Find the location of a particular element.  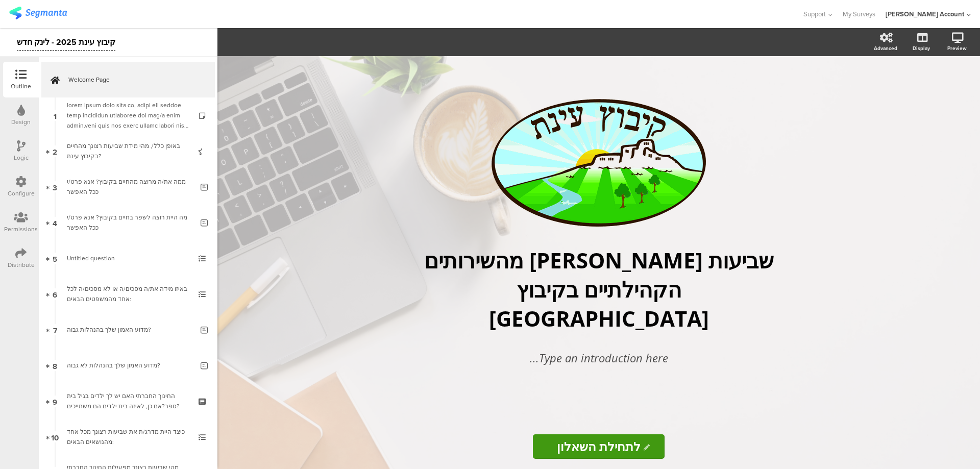

div: Design is located at coordinates (21, 122).